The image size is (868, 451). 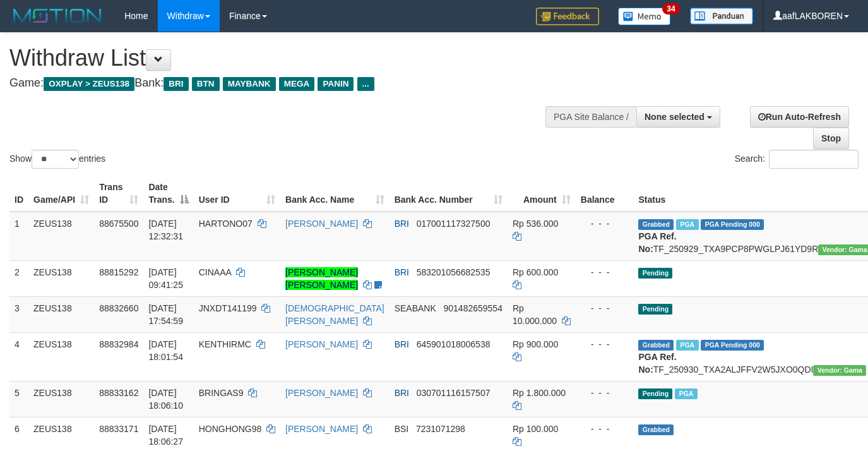 What do you see at coordinates (118, 308) in the screenshot?
I see `span: 88832660` at bounding box center [118, 308].